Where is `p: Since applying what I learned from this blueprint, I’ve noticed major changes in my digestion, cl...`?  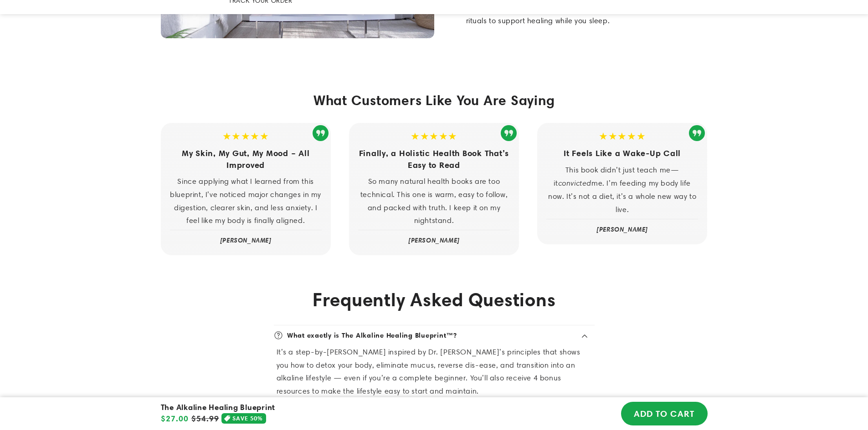
p: Since applying what I learned from this blueprint, I’ve noticed major changes in my digestion, cl... is located at coordinates (246, 201).